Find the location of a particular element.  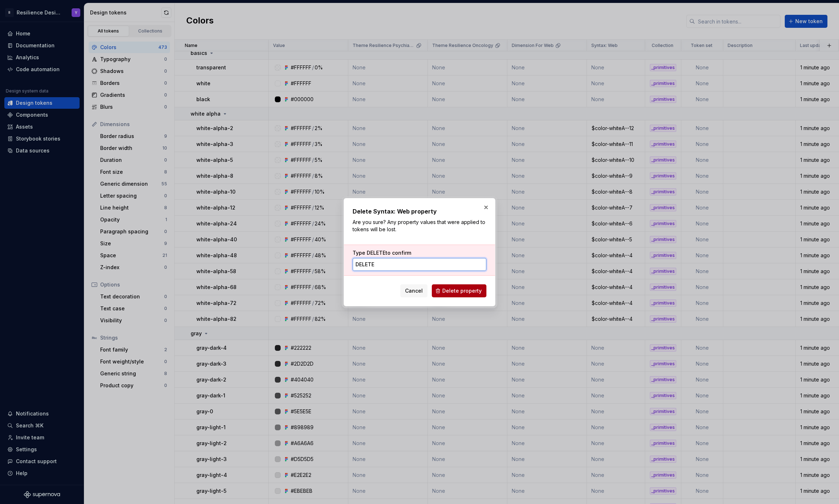

span: Cancel is located at coordinates (414, 291).